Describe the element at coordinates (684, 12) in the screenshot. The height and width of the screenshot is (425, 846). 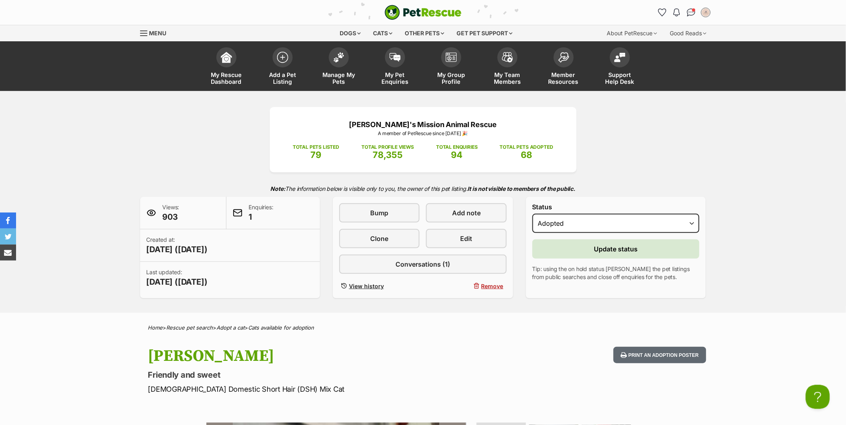
I see `ul: Account quick links` at that location.